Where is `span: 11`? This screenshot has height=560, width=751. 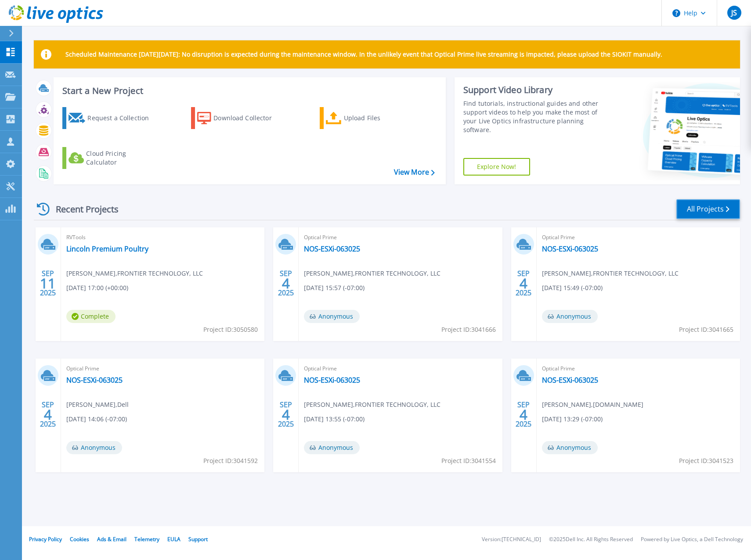 span: 11 is located at coordinates (48, 284).